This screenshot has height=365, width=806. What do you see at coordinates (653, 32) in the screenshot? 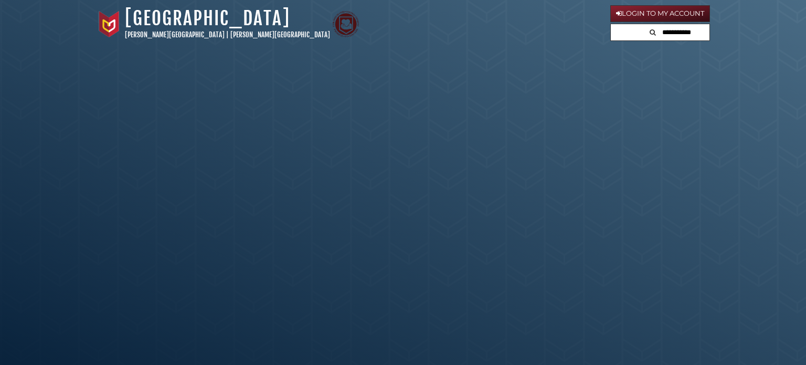
I see `i: Search` at bounding box center [653, 32].